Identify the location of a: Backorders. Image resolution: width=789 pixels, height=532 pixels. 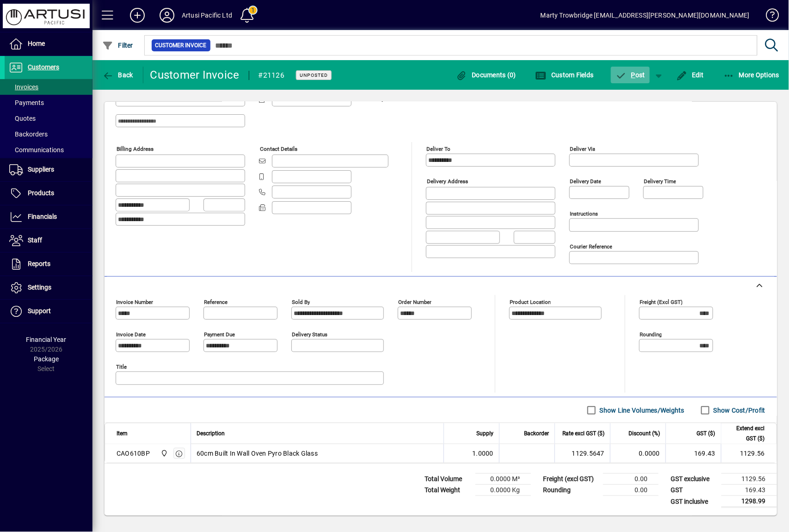
(49, 134).